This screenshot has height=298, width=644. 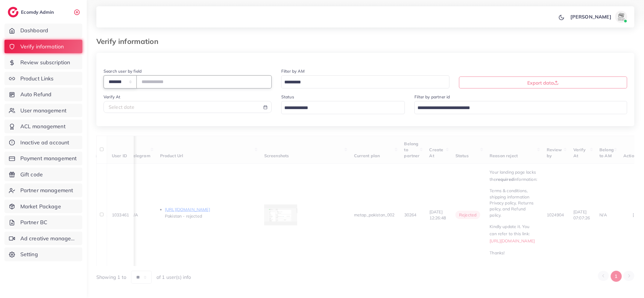 I want to click on a: Market Package, so click(x=43, y=207).